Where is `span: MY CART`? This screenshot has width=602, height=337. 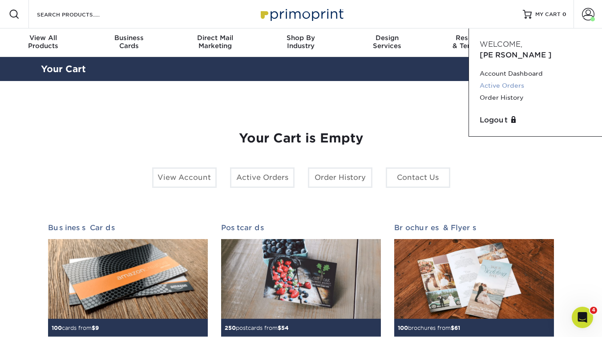 span: MY CART is located at coordinates (548, 14).